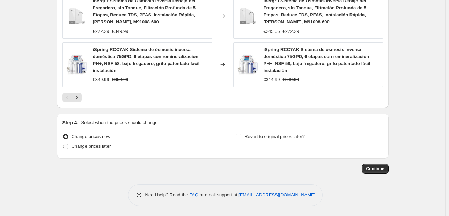  What do you see at coordinates (376, 169) in the screenshot?
I see `span: Continue` at bounding box center [376, 169].